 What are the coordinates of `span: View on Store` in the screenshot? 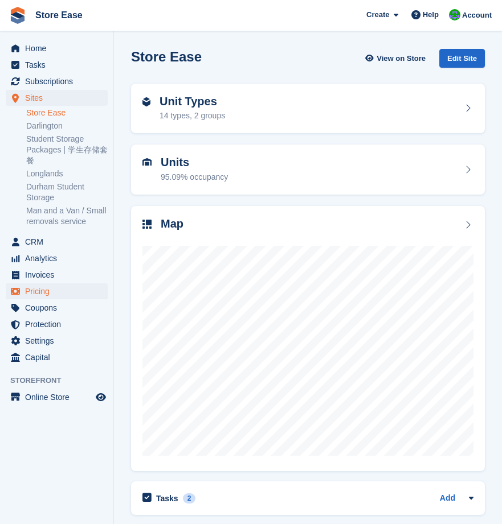 It's located at (401, 59).